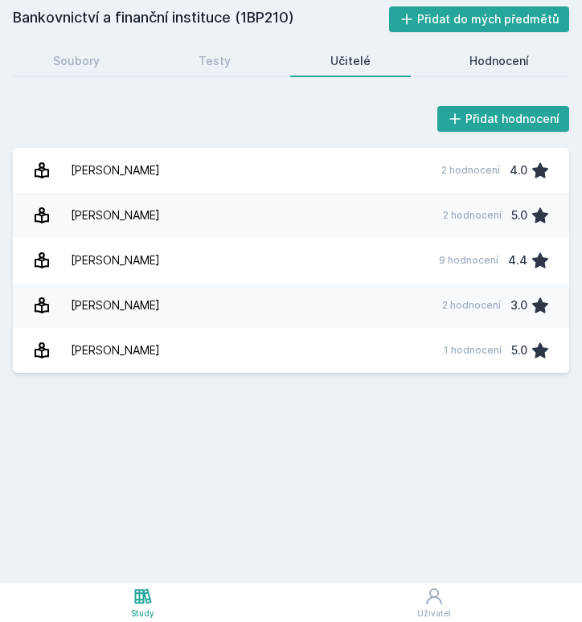  What do you see at coordinates (434, 614) in the screenshot?
I see `div: Uživatel` at bounding box center [434, 614].